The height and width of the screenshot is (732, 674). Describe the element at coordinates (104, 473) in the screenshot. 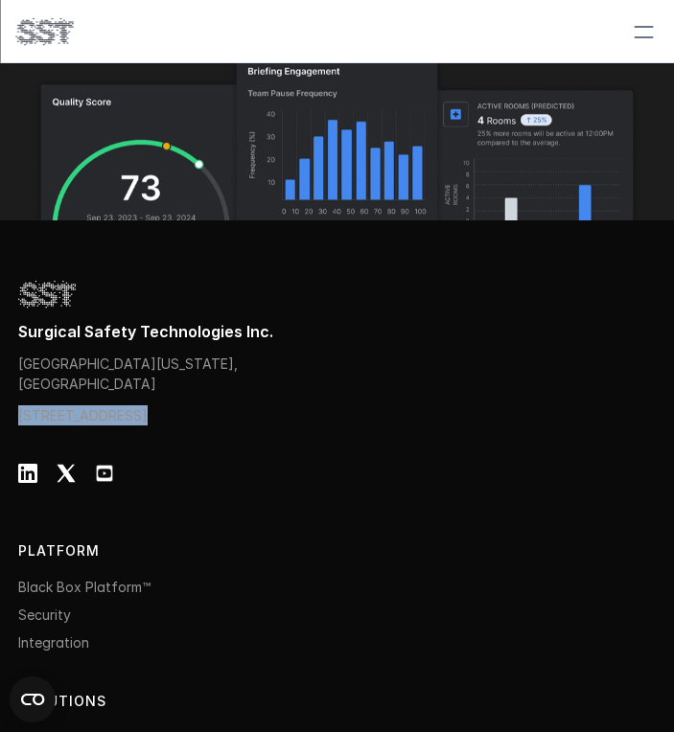

I see `a: Youtube Logo` at that location.